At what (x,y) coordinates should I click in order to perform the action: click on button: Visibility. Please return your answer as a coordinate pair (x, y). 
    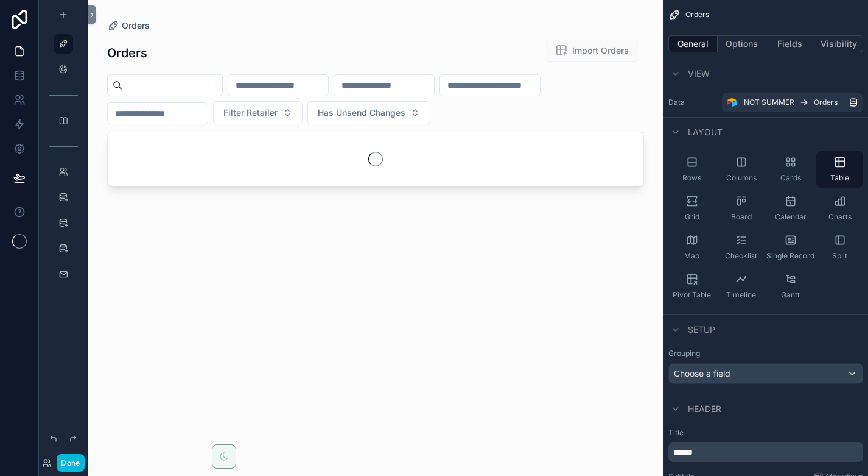
    Looking at the image, I should click on (838, 44).